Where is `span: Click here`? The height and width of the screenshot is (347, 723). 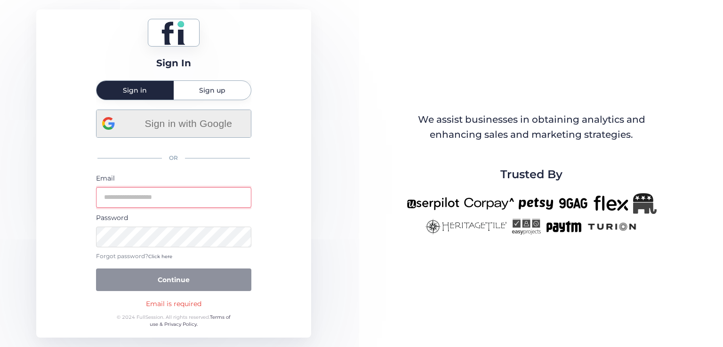
span: Click here is located at coordinates (160, 256).